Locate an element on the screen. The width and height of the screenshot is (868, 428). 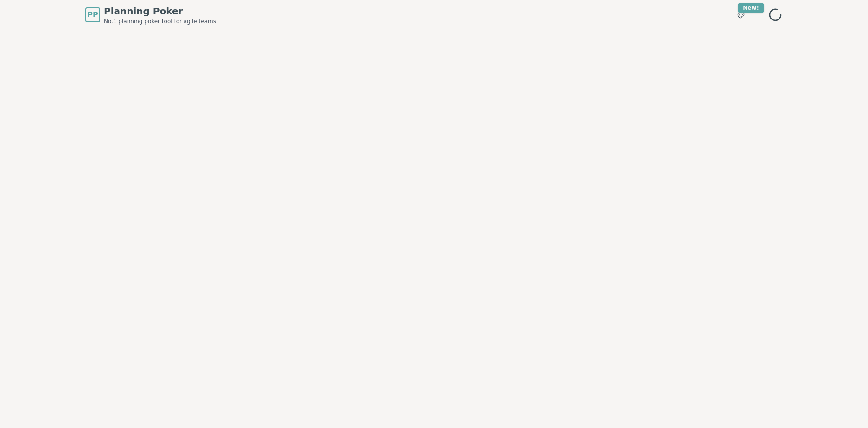
button: New! is located at coordinates (741, 15).